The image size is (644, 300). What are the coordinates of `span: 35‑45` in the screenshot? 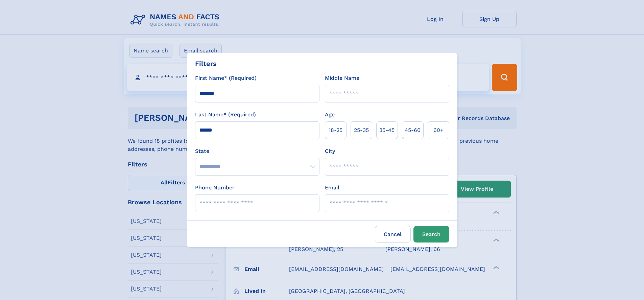 It's located at (387, 130).